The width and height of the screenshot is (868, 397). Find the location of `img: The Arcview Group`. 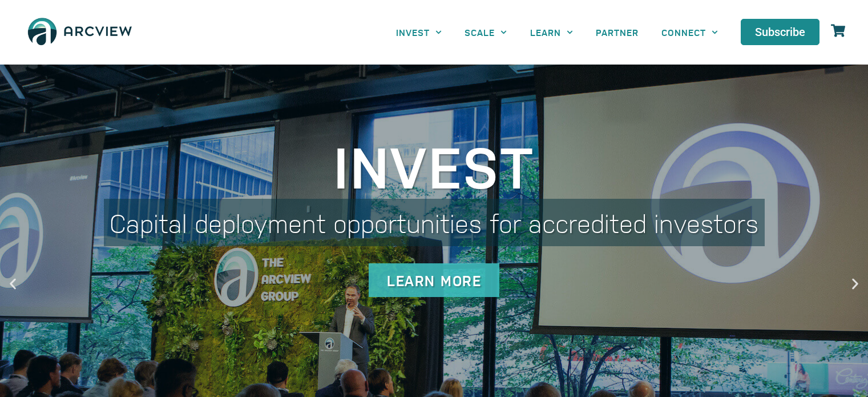

img: The Arcview Group is located at coordinates (80, 32).